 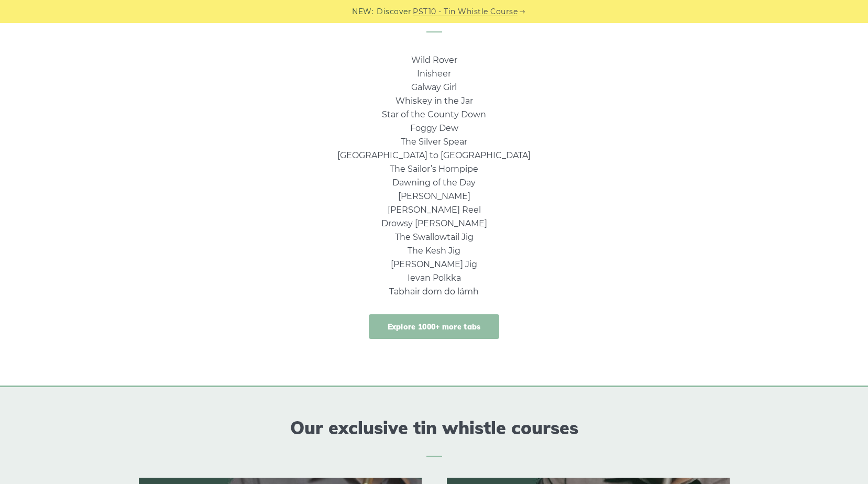 What do you see at coordinates (434, 100) in the screenshot?
I see `a: Whiskey in the Jar` at bounding box center [434, 100].